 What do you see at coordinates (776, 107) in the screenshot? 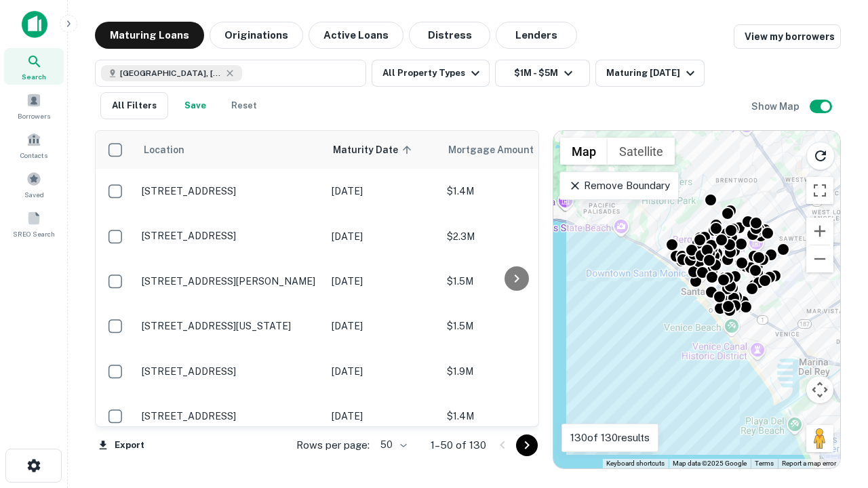
I see `h6: Show Map` at bounding box center [776, 107].